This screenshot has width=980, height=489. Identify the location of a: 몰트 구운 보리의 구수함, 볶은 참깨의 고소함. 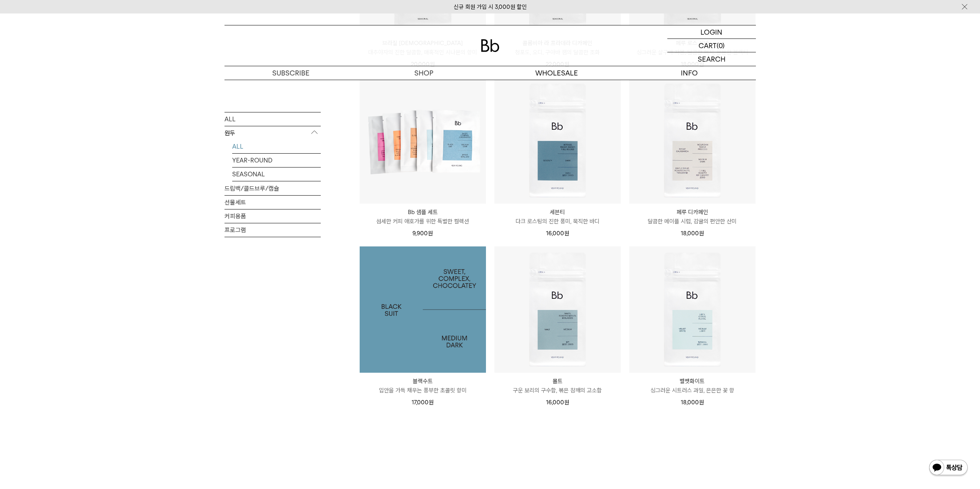
(558, 386).